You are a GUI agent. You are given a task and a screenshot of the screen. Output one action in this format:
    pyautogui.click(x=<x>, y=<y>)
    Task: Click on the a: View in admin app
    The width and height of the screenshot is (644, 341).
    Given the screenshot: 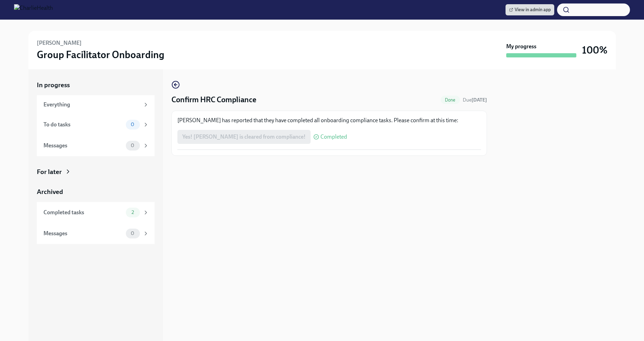 What is the action you would take?
    pyautogui.click(x=529, y=10)
    